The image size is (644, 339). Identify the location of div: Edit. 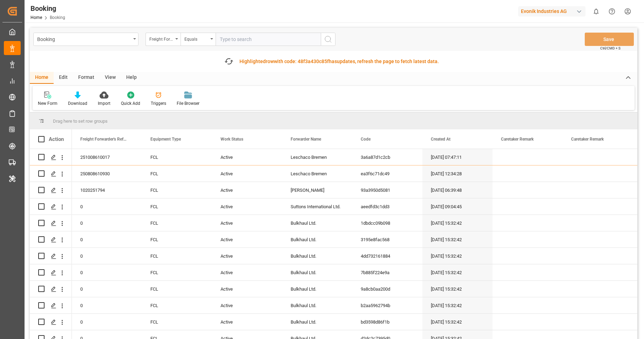
(63, 78).